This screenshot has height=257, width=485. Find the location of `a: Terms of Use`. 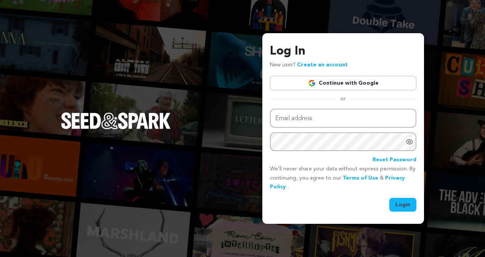

a: Terms of Use is located at coordinates (361, 178).